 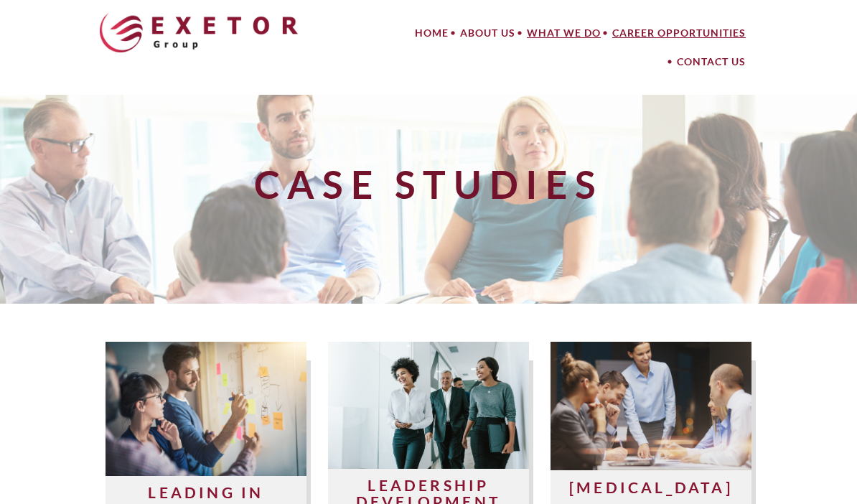 What do you see at coordinates (651, 406) in the screenshot?
I see `img: Crisis Intervention` at bounding box center [651, 406].